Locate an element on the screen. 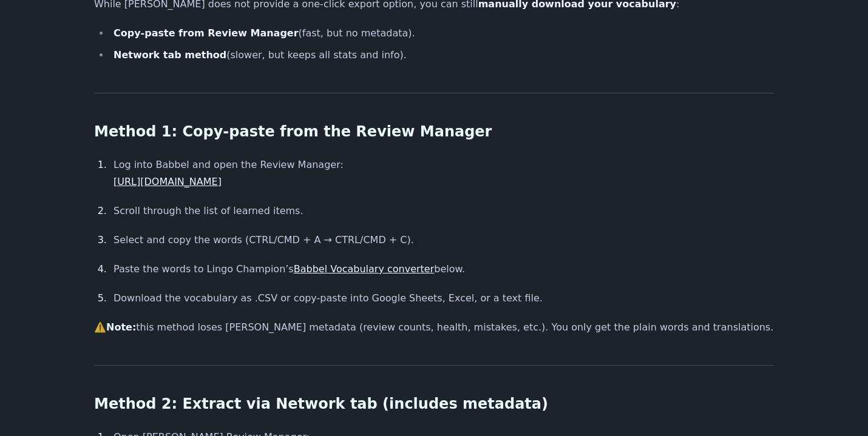  li: (fast, but no metadata). is located at coordinates (442, 34).